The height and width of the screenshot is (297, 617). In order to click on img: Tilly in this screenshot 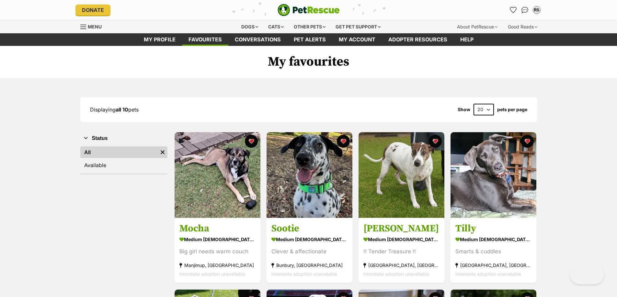, I will do `click(493, 175)`.